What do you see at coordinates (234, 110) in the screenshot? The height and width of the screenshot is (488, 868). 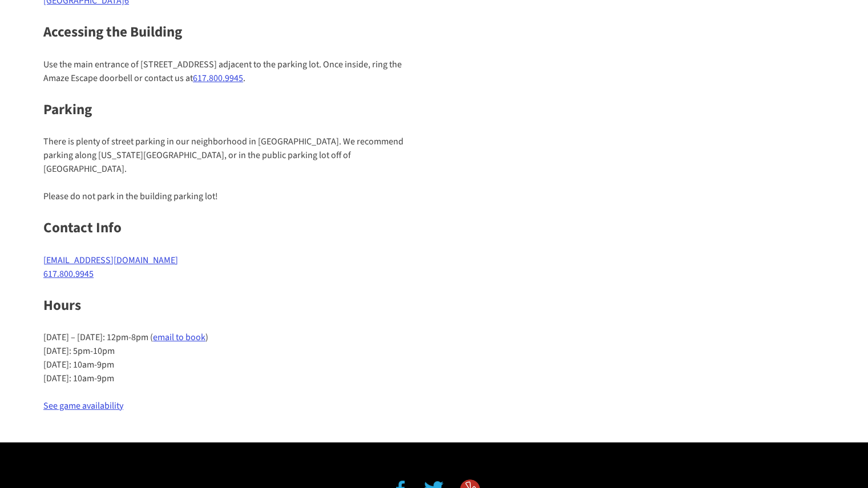 I see `h3: Parking` at bounding box center [234, 110].